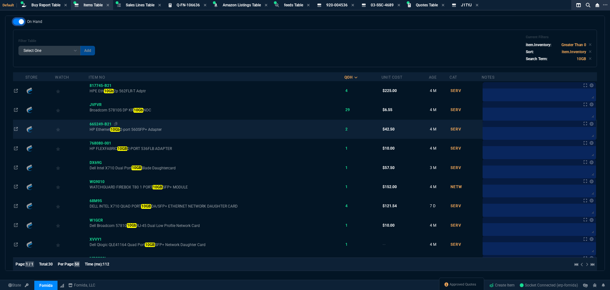 Image resolution: width=610 pixels, height=290 pixels. I want to click on span: 30, so click(51, 264).